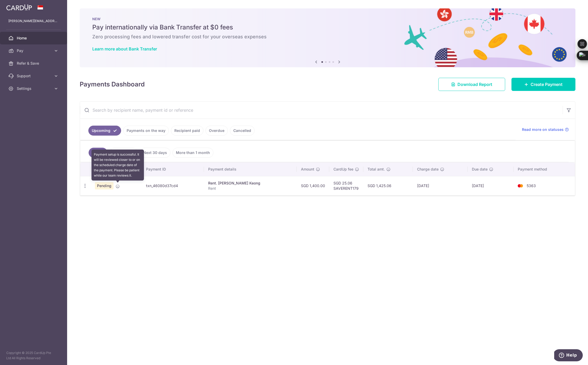 Image resolution: width=588 pixels, height=365 pixels. I want to click on img: Bank transfer banner, so click(328, 38).